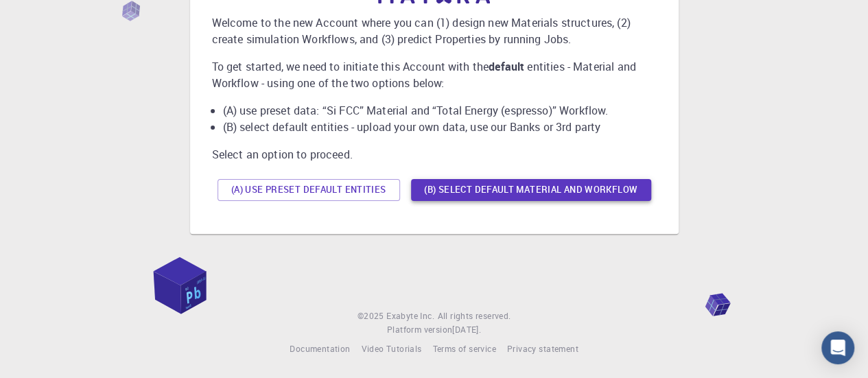 Image resolution: width=868 pixels, height=378 pixels. I want to click on button: (A) Use preset default entities, so click(308, 190).